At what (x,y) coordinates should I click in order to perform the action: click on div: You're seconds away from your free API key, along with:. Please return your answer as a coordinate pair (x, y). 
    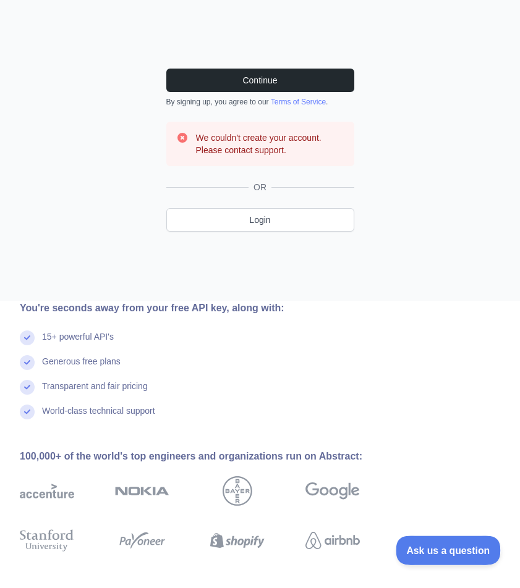
    Looking at the image, I should click on (209, 308).